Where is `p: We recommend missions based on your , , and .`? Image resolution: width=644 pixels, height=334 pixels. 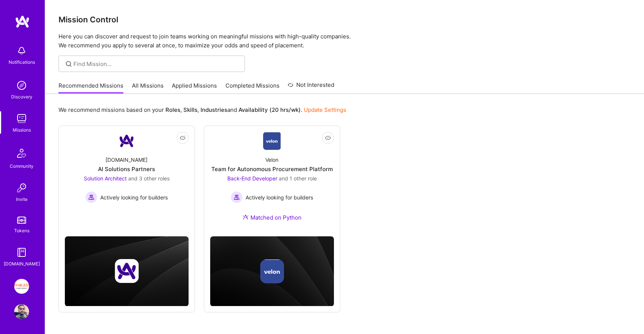 p: We recommend missions based on your , , and . is located at coordinates (203, 110).